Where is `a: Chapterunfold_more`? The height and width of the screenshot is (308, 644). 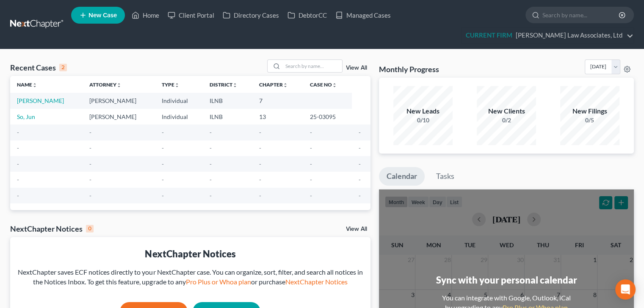 a: Chapterunfold_more is located at coordinates (274, 85).